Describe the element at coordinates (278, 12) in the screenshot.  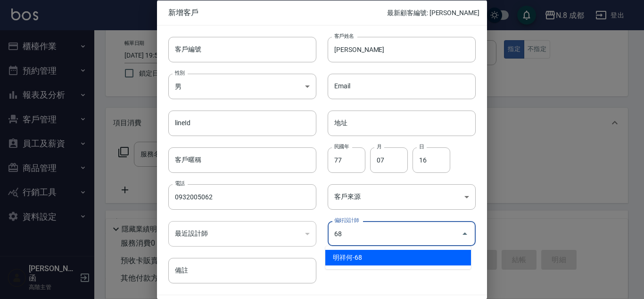
I see `span: 新增客戶` at that location.